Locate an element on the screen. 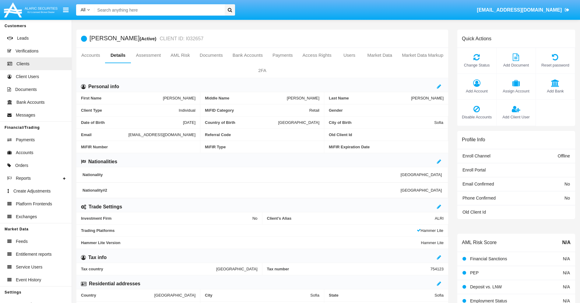  span: Nationality #2 is located at coordinates (242, 190).